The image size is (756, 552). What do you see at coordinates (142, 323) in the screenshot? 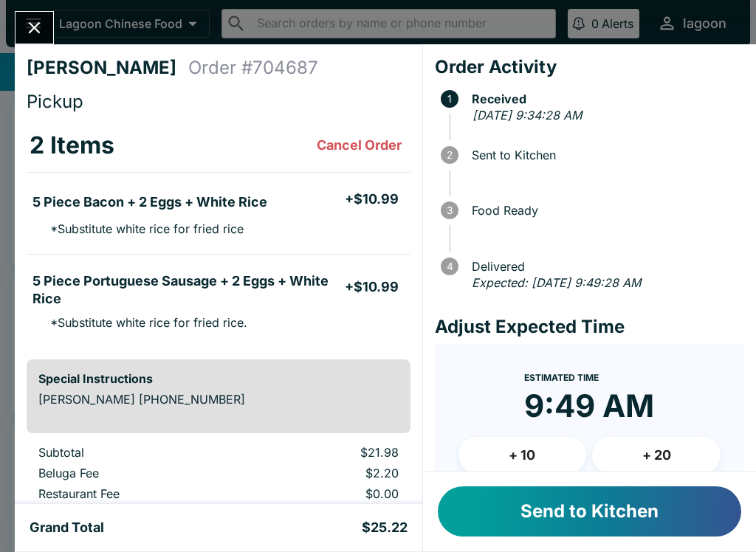
I see `p: * Substitute white rice for fried rice.` at bounding box center [142, 323].